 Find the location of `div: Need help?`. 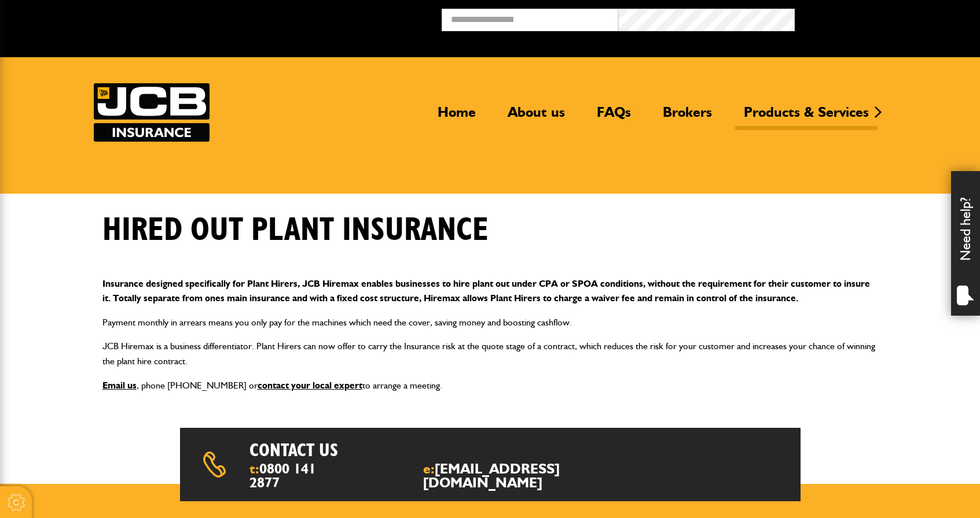

div: Need help? is located at coordinates (966, 244).